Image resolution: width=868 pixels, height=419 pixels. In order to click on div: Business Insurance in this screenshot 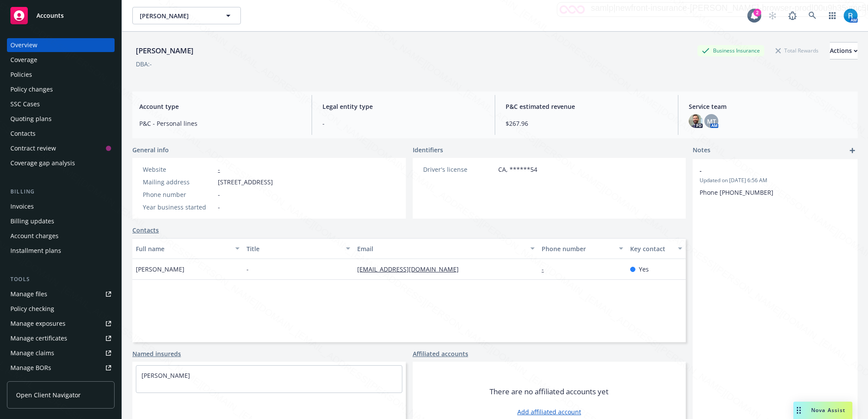, I will do `click(731, 51)`.